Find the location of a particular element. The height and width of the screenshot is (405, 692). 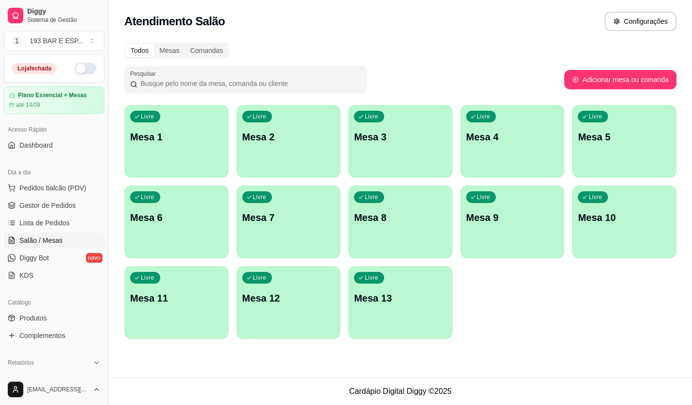

div: Comandas is located at coordinates (207, 50).